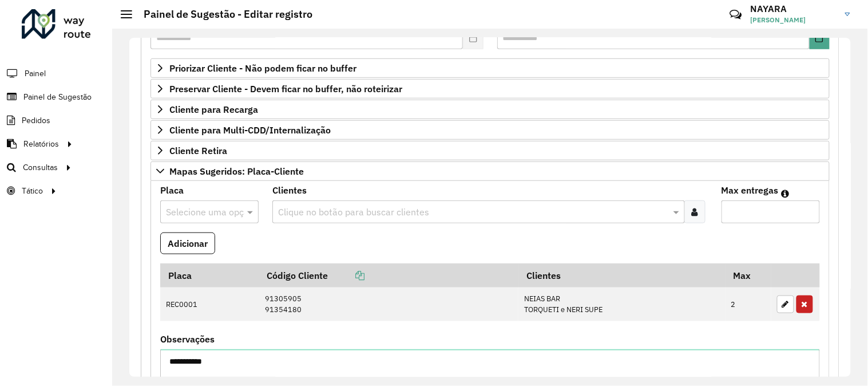 The height and width of the screenshot is (386, 868). I want to click on button: Adicionar, so click(188, 243).